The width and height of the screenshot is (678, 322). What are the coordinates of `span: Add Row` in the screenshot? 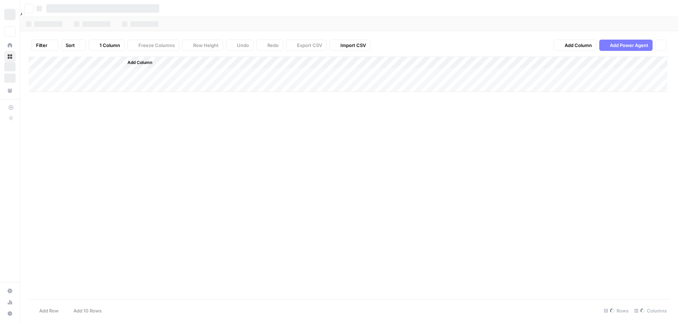 It's located at (49, 310).